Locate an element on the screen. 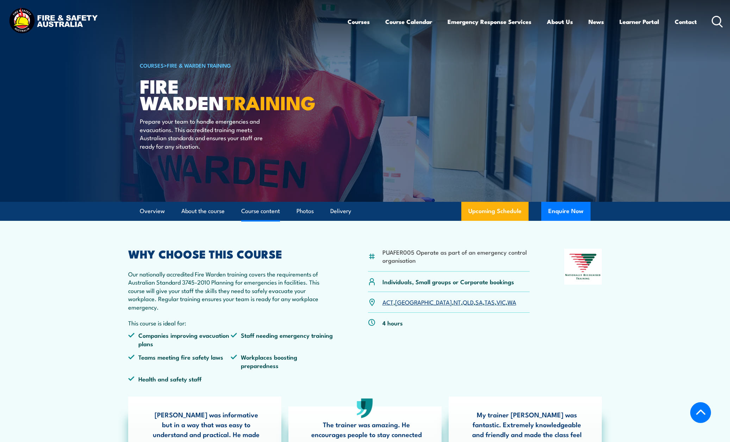 This screenshot has width=730, height=442. a: Course content is located at coordinates (261, 211).